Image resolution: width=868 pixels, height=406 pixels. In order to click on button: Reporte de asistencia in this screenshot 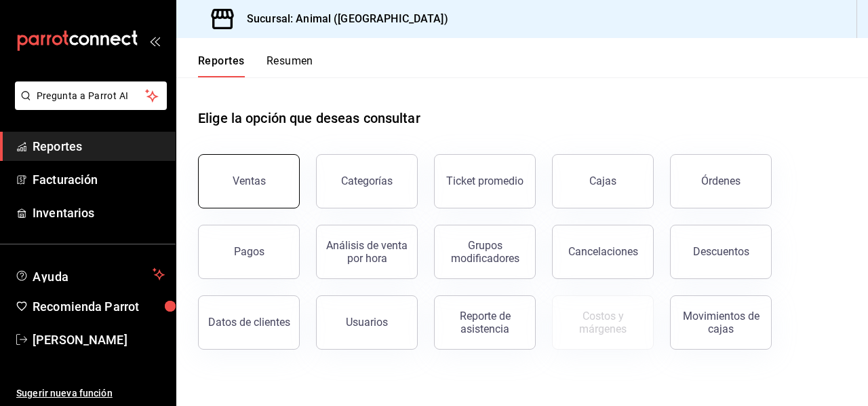, I will do `click(485, 322)`.